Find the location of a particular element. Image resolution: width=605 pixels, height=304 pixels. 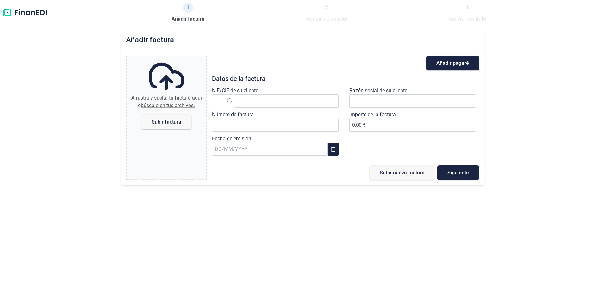

button: Choose Date is located at coordinates (333, 149).